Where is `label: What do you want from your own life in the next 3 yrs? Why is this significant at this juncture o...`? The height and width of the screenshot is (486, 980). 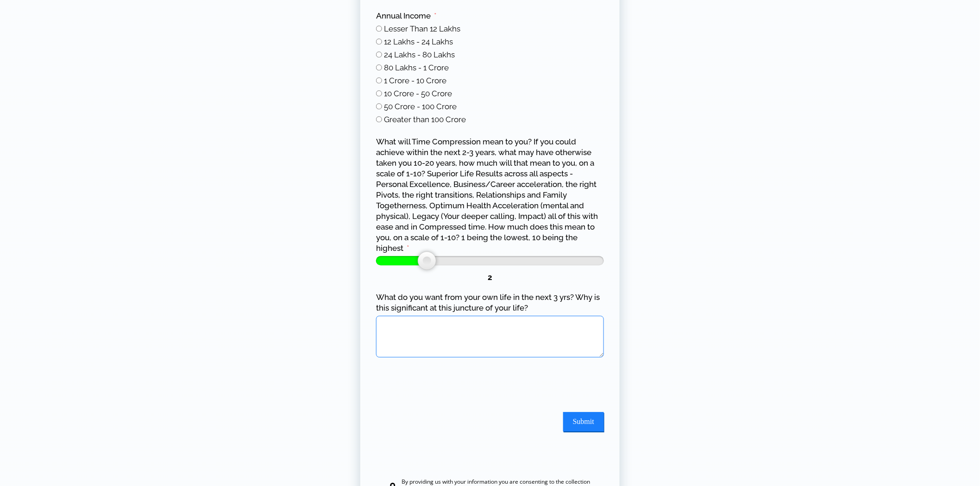 label: What do you want from your own life in the next 3 yrs? Why is this significant at this juncture o... is located at coordinates (490, 303).